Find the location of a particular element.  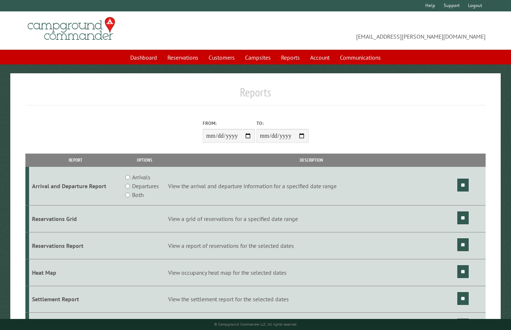

td: View a grid of reservations for a specified date range is located at coordinates (311, 219).